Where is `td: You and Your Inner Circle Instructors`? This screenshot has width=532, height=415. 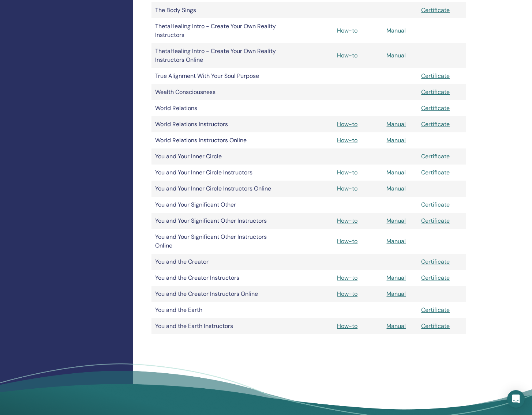 td: You and Your Inner Circle Instructors is located at coordinates (218, 173).